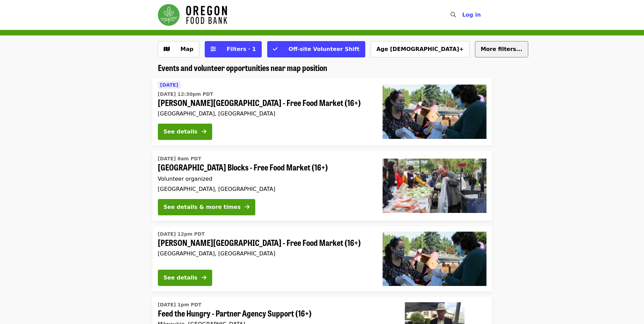 The height and width of the screenshot is (324, 644). I want to click on span: Feed the Hungry - Partner Agency Support (16+), so click(265, 313).